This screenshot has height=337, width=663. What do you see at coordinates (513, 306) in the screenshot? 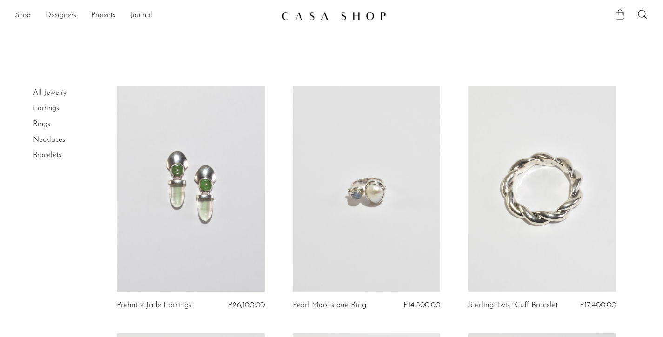
I see `a: Sterling Twist Cuff Bracelet` at bounding box center [513, 306].